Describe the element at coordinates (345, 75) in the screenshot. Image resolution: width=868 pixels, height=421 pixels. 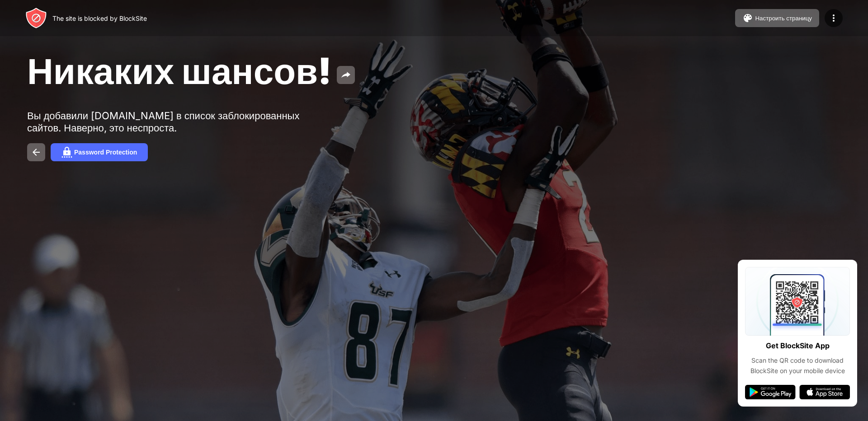
I see `img: share.svg` at that location.